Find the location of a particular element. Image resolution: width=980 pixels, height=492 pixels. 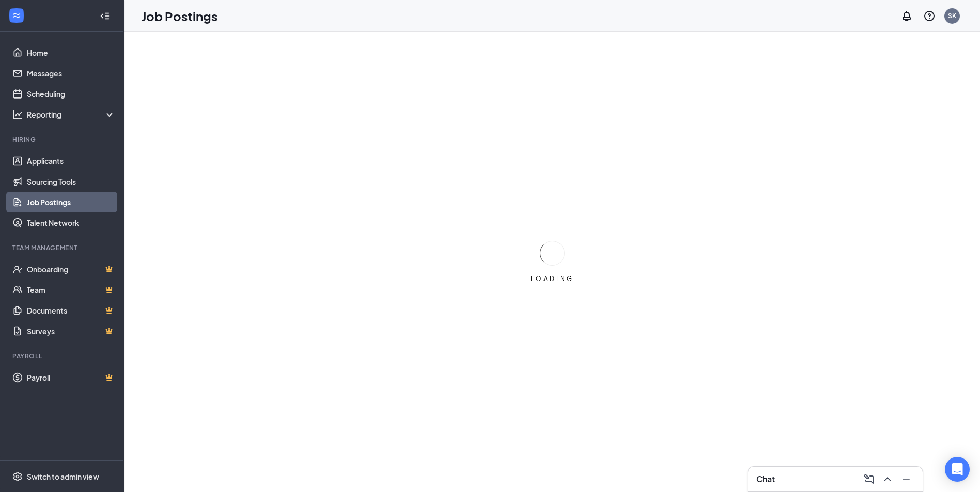

a: Applicants is located at coordinates (70, 161).